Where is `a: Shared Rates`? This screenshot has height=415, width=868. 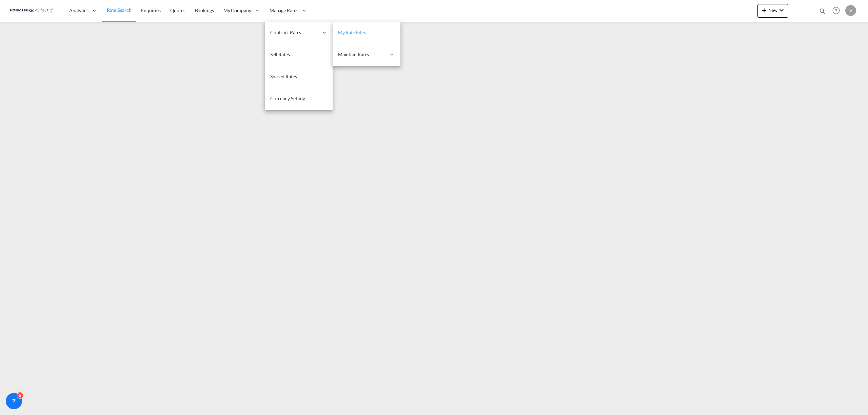
a: Shared Rates is located at coordinates (299, 76).